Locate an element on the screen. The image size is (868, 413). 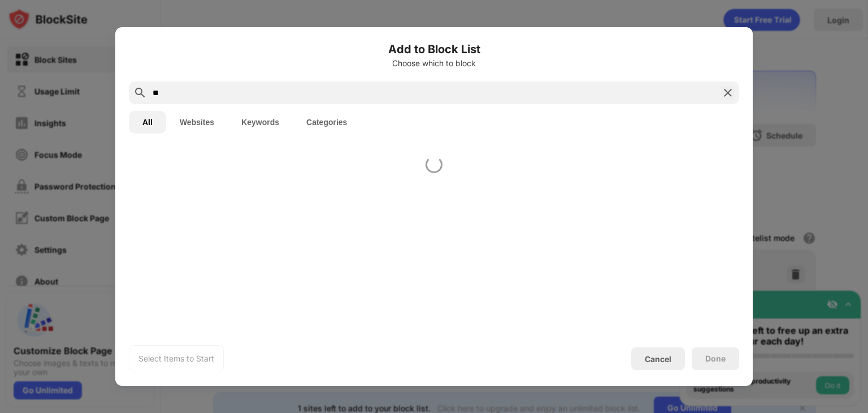
img: search.svg is located at coordinates (140, 93).